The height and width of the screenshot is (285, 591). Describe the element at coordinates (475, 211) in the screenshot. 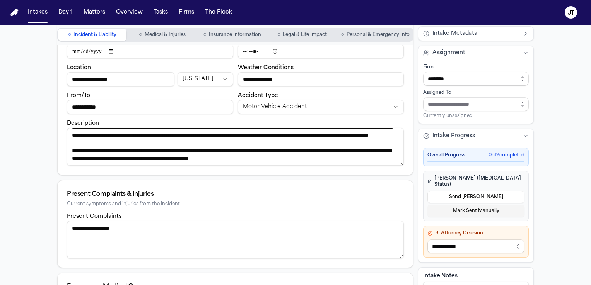

I see `button: Mark Sent Manually` at that location.